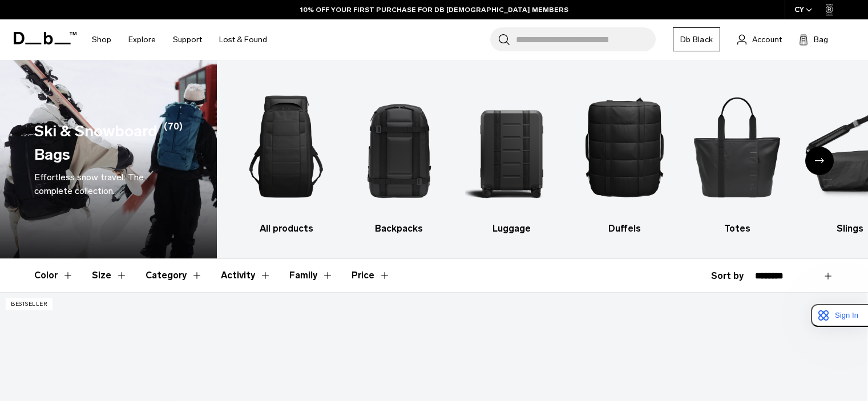 The height and width of the screenshot is (401, 868). What do you see at coordinates (738, 156) in the screenshot?
I see `a: Db Totes` at bounding box center [738, 156].